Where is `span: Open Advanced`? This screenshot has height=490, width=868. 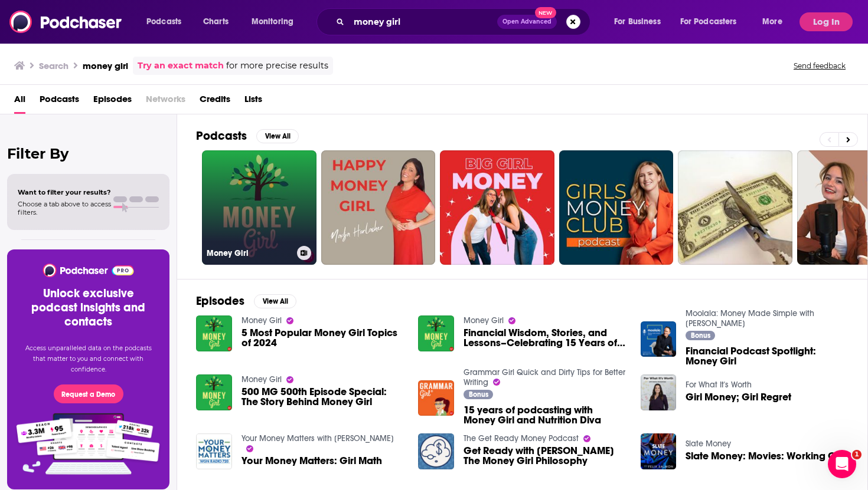
span: Open Advanced is located at coordinates (526, 22).